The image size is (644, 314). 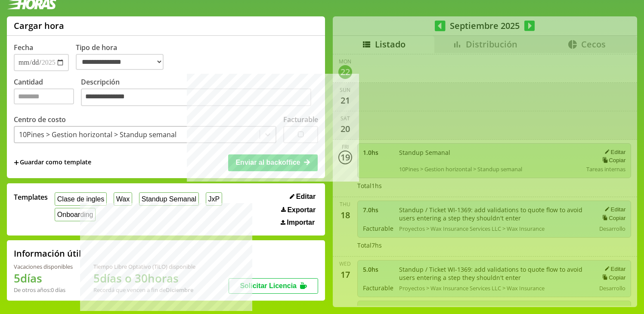 What do you see at coordinates (301, 210) in the screenshot?
I see `span: Exportar` at bounding box center [301, 210].